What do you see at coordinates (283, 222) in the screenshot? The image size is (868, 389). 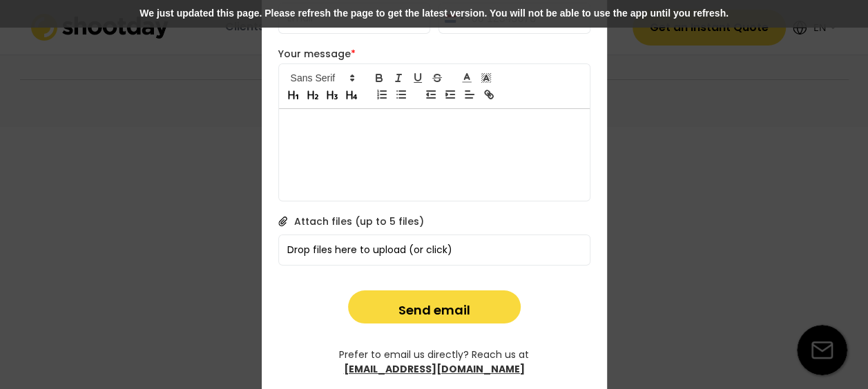 I see `img: Icon%20metro-attachment.svg` at bounding box center [283, 222].